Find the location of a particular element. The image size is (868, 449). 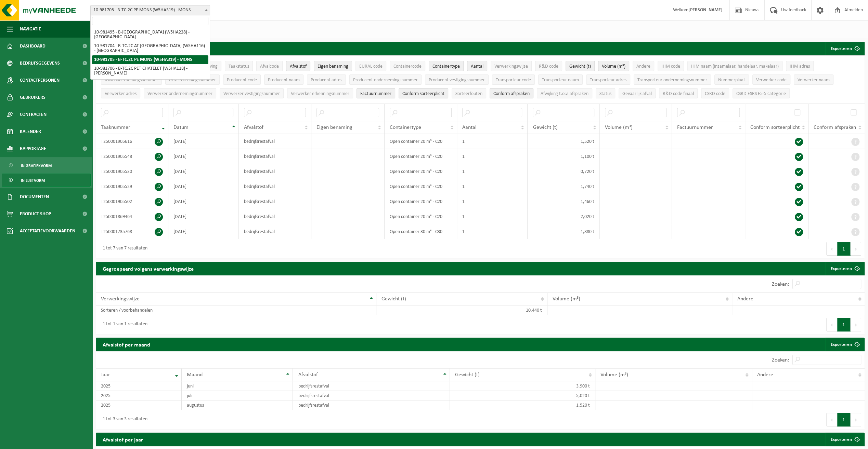

button: Producent ondernemingsnummerProducent ondernemingsnummer: Activate to sort is located at coordinates (385, 79).